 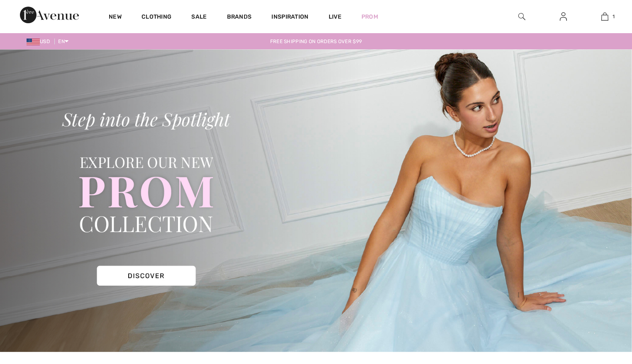 I want to click on img: search the website, so click(x=522, y=17).